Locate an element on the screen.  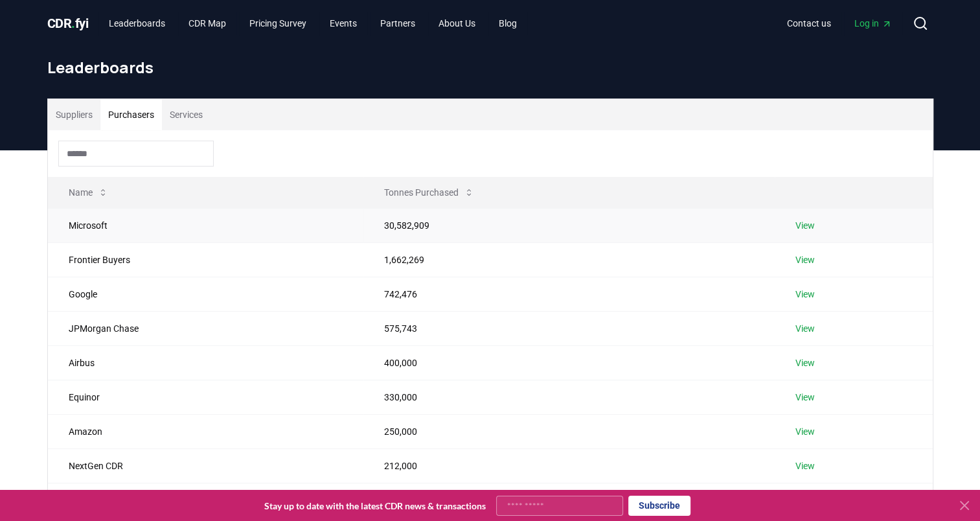
a: Events is located at coordinates (343, 23).